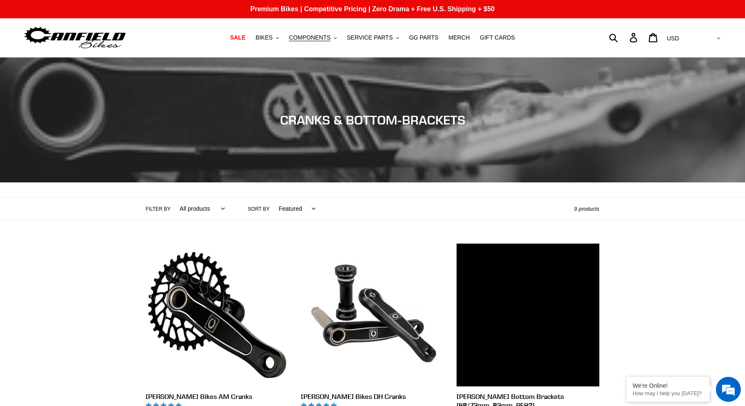 The height and width of the screenshot is (406, 745). What do you see at coordinates (372, 37) in the screenshot?
I see `button: SERVICE PARTS` at bounding box center [372, 37].